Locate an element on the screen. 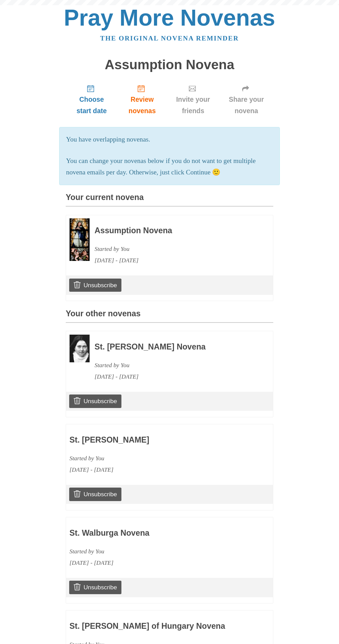 The height and width of the screenshot is (644, 339). span: Share your novena is located at coordinates (246, 105).